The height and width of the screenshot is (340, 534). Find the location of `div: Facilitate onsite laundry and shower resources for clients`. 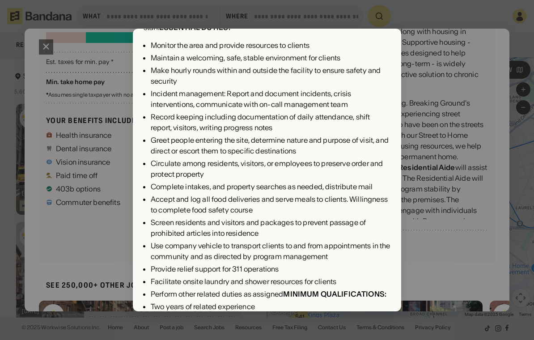

div: Facilitate onsite laundry and shower resources for clients is located at coordinates (270, 281).